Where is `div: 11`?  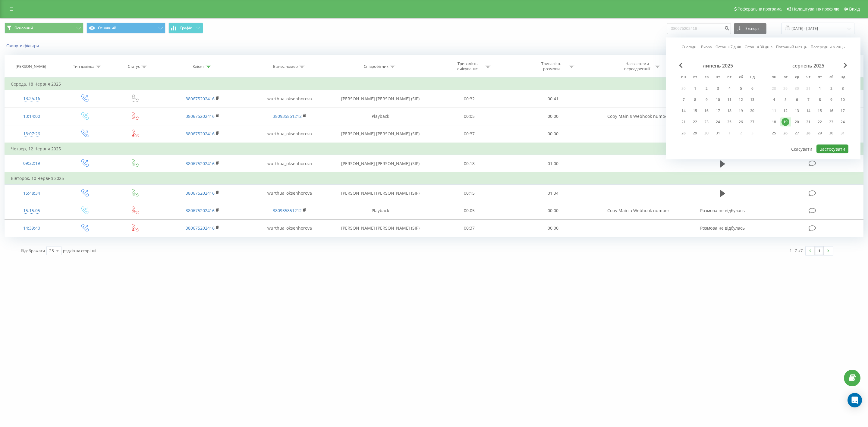
div: 11 is located at coordinates (774, 111).